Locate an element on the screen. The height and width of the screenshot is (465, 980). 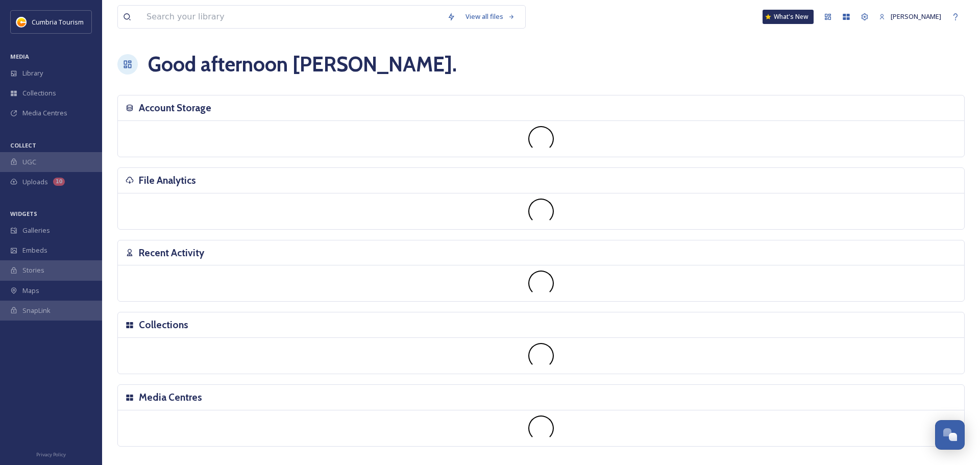
h3: Media Centres is located at coordinates (171, 397).